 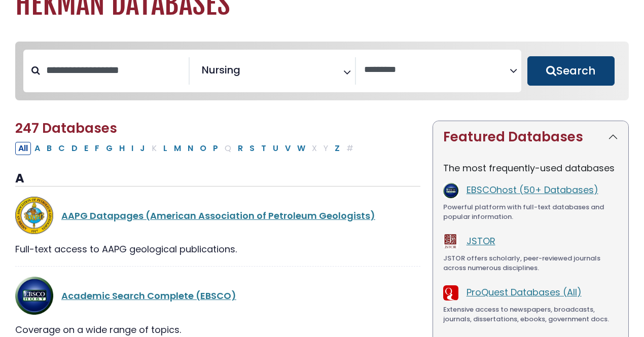 I want to click on button: Submit for Search Results, so click(x=571, y=71).